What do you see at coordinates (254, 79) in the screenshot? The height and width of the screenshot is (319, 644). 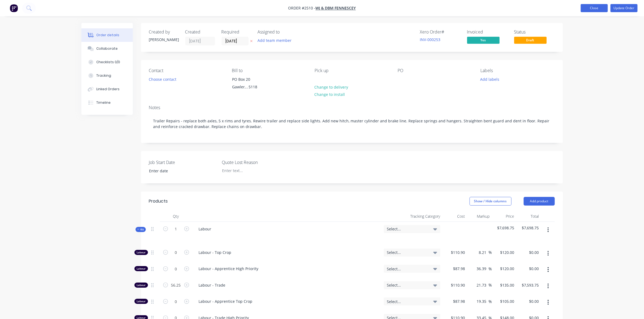 I see `div: PO Box 20` at bounding box center [254, 79].